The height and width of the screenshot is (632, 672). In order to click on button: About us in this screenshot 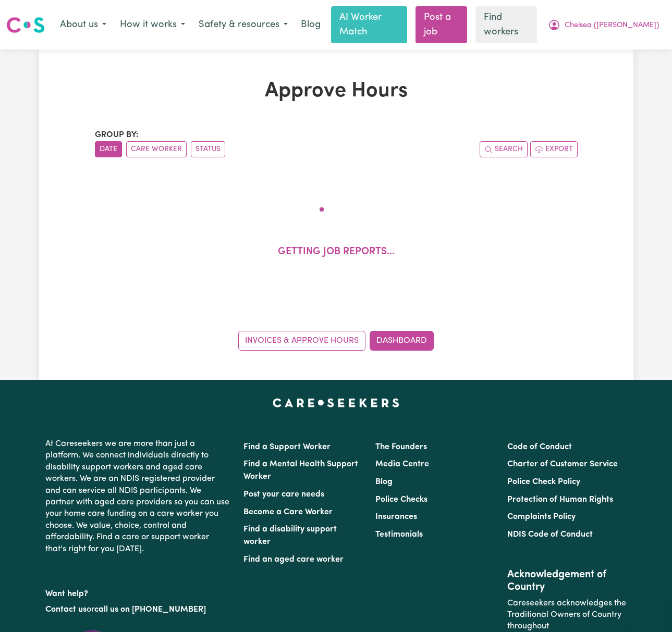, I will do `click(83, 25)`.